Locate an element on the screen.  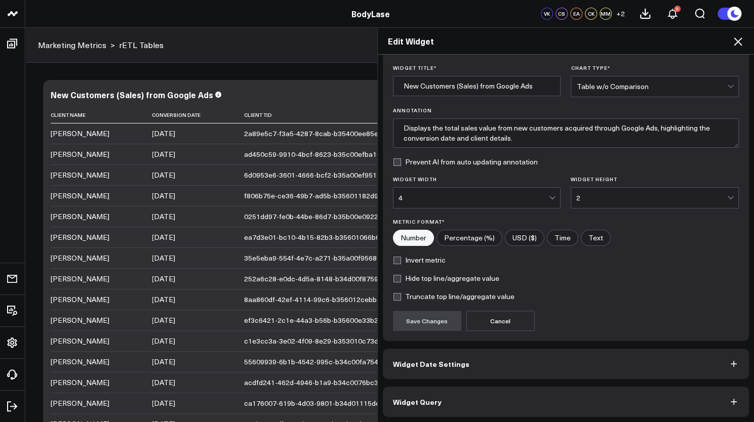
span: Widget Query is located at coordinates (417, 402).